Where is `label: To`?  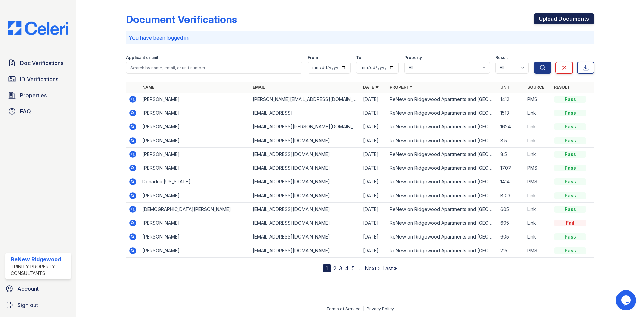 label: To is located at coordinates (359, 58).